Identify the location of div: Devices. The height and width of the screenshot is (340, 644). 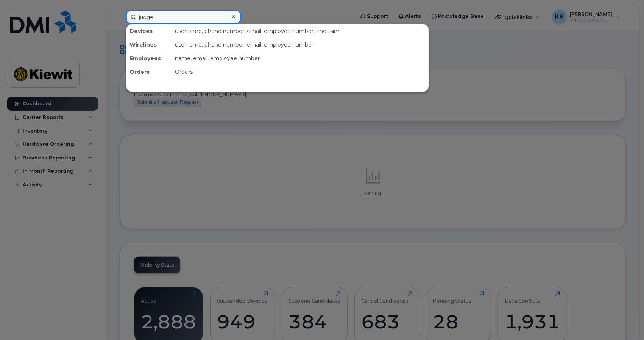
(149, 31).